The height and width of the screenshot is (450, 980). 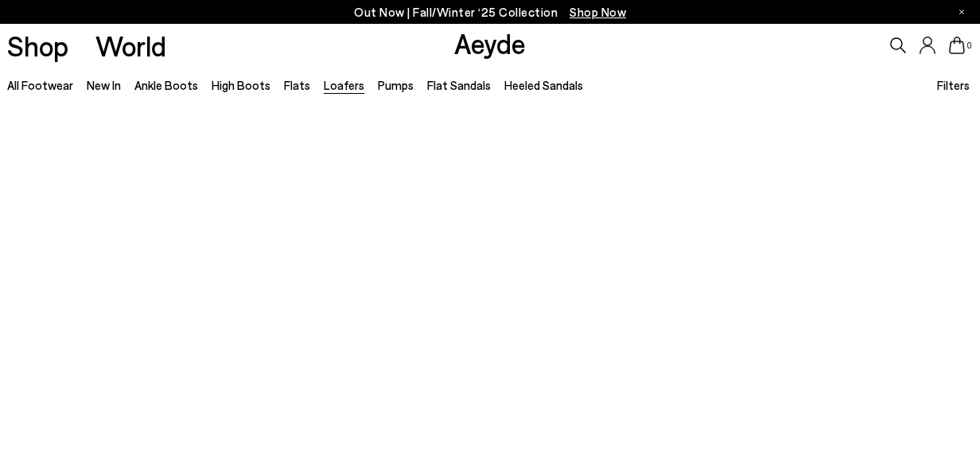 I want to click on a: Flats, so click(x=297, y=85).